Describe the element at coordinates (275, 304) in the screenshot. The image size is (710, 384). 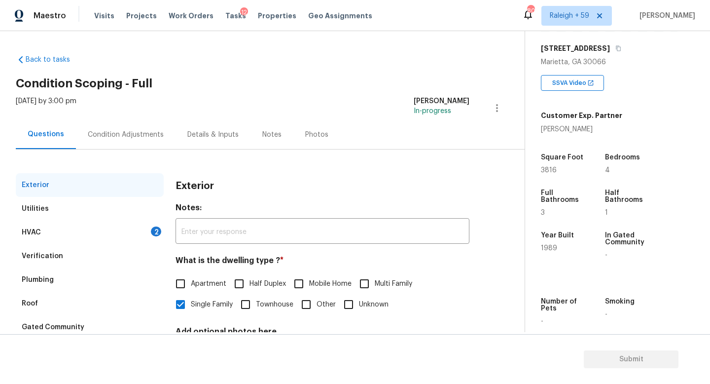
I see `span: Townhouse` at that location.